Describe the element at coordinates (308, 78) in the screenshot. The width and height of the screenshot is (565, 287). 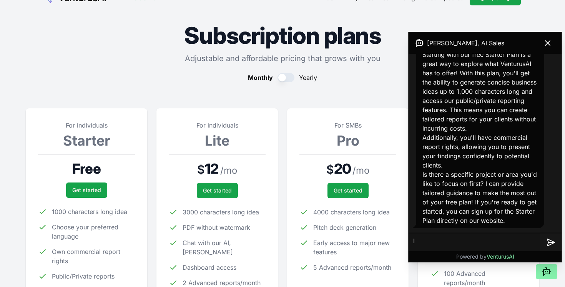
I see `span: Yearly` at that location.